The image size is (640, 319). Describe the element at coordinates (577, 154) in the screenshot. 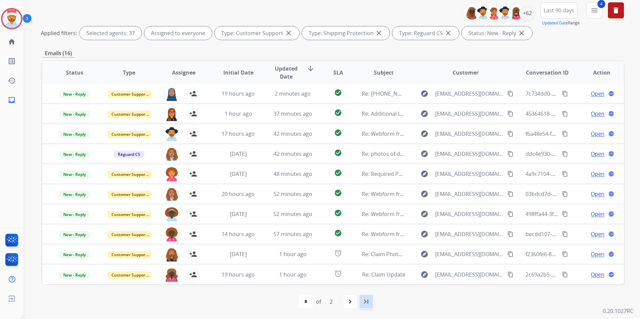

I see `span: ddc4e930-678b-40cd-bb38-5b07ceb362e1` at that location.